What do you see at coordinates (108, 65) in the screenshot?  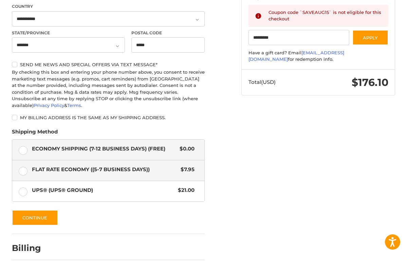 I see `label: Send me news and special offers via text message*` at bounding box center [108, 65].